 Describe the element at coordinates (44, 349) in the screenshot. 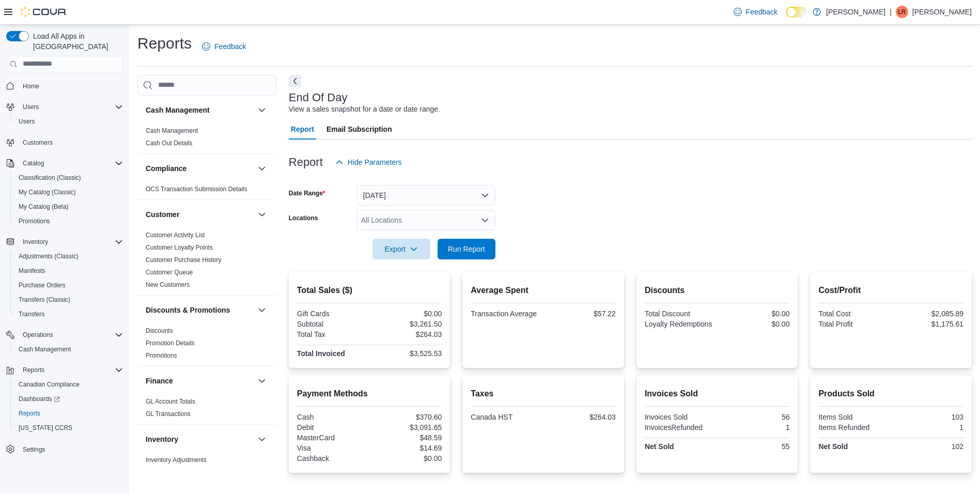

I see `a: Cash Management` at that location.